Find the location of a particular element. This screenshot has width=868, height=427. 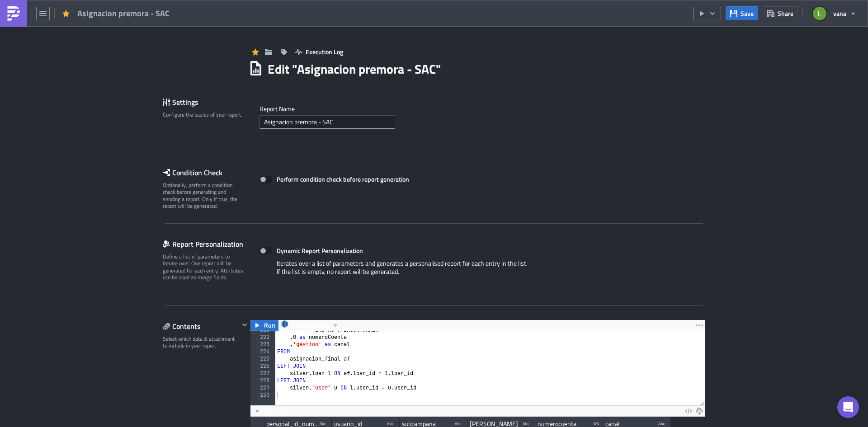

div: Settings is located at coordinates (206, 102).